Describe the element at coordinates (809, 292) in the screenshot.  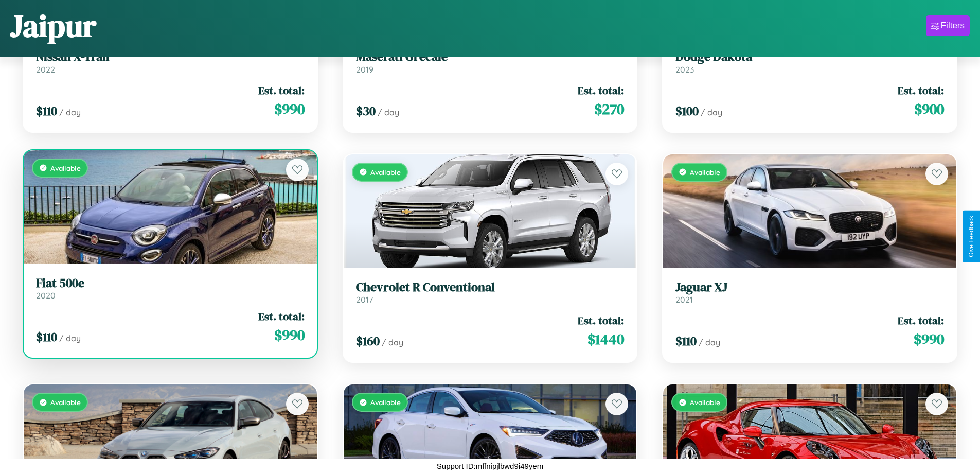
I see `a: Jaguar XJ2021` at that location.